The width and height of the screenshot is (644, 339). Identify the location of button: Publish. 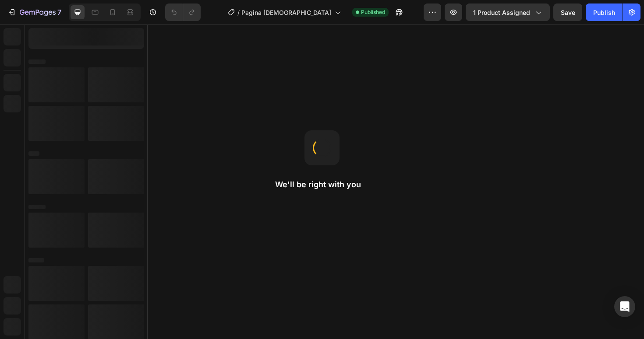
(604, 12).